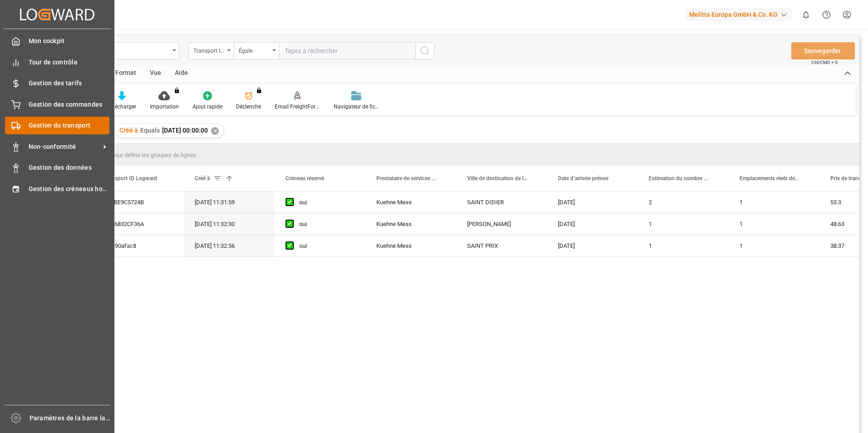 This screenshot has height=433, width=868. Describe the element at coordinates (126, 73) in the screenshot. I see `div: Format` at that location.